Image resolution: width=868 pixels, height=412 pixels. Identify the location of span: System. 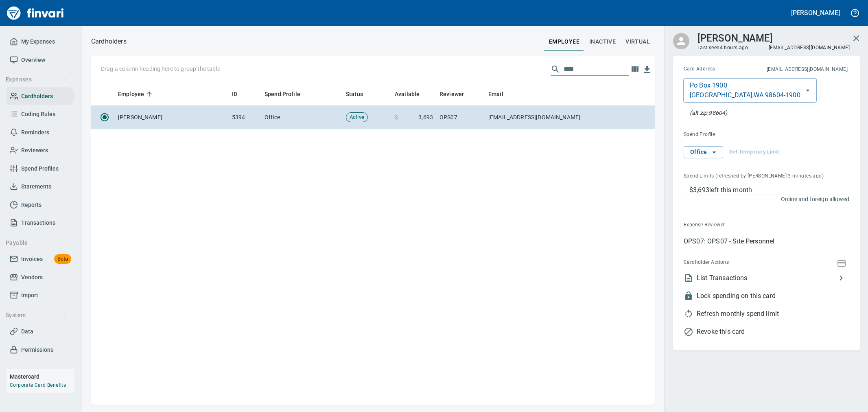
(36, 315).